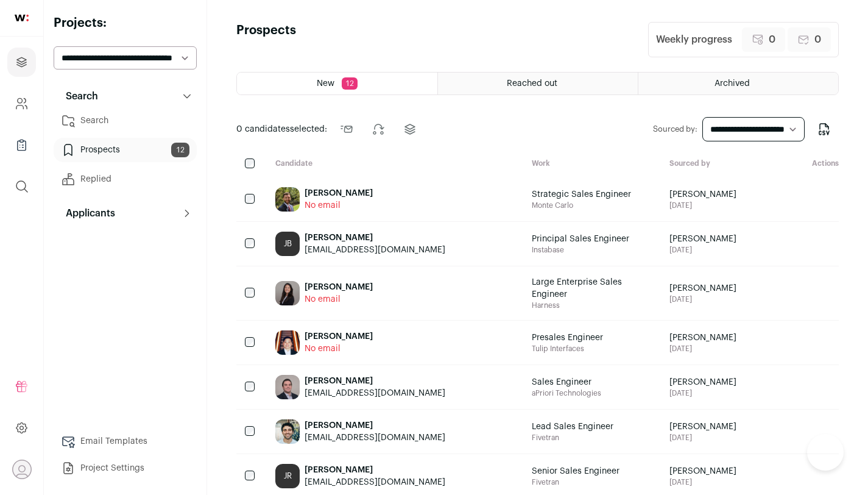 The width and height of the screenshot is (868, 495). I want to click on a: Archived, so click(738, 83).